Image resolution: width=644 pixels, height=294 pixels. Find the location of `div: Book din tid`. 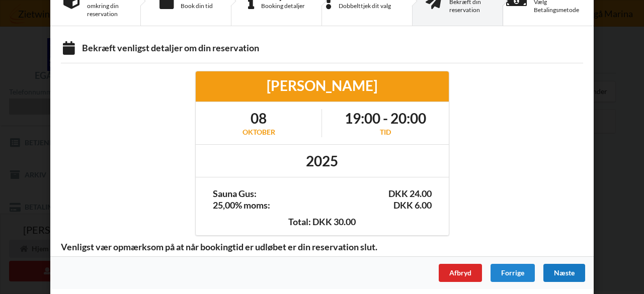

div: Book din tid is located at coordinates (196, 6).